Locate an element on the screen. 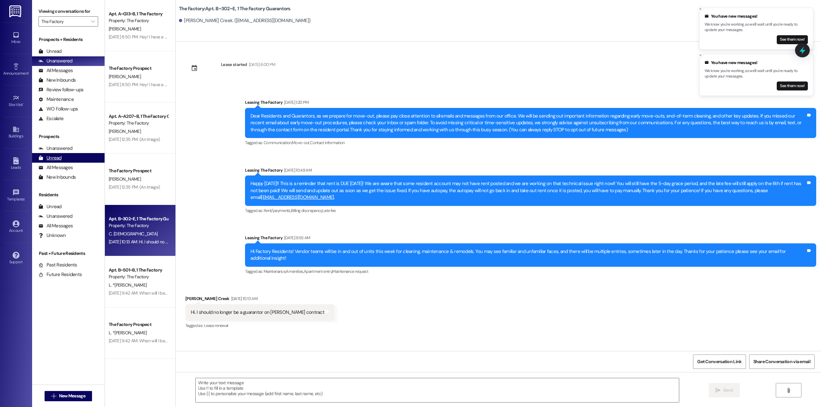  div: Dear Residents and Guarantors, as we prepare for move-out, please pay close attention to all emai... is located at coordinates (528, 123).